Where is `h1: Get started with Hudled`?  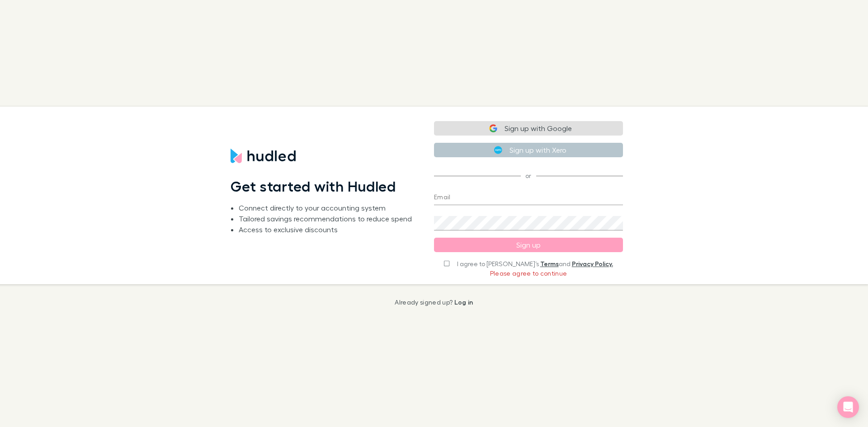 h1: Get started with Hudled is located at coordinates (314, 186).